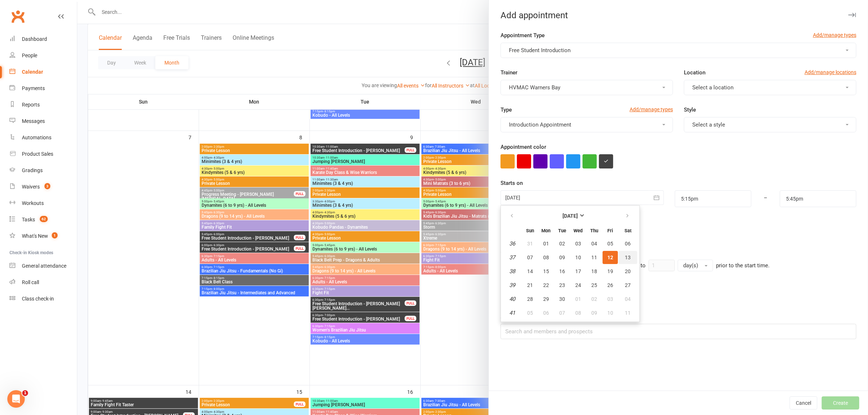  Describe the element at coordinates (834, 35) in the screenshot. I see `a: Add/manage types` at that location.